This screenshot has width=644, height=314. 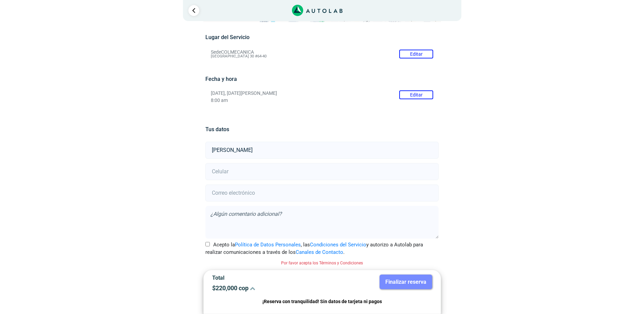 I want to click on h5: Fecha y hora, so click(x=322, y=79).